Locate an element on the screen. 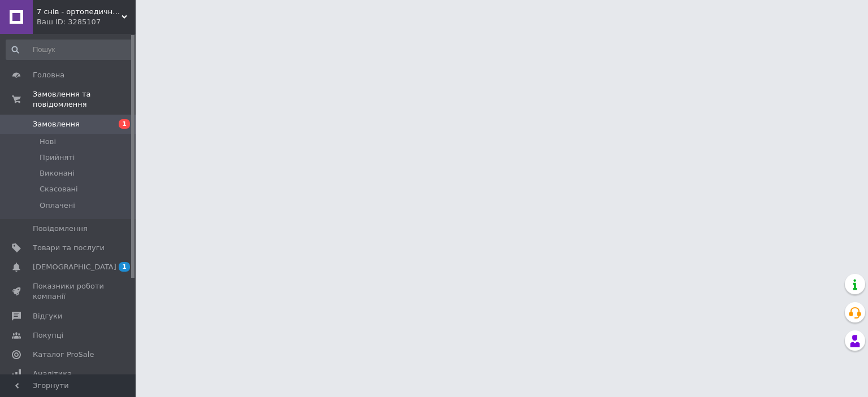 This screenshot has height=397, width=868. span: Замовлення is located at coordinates (56, 125).